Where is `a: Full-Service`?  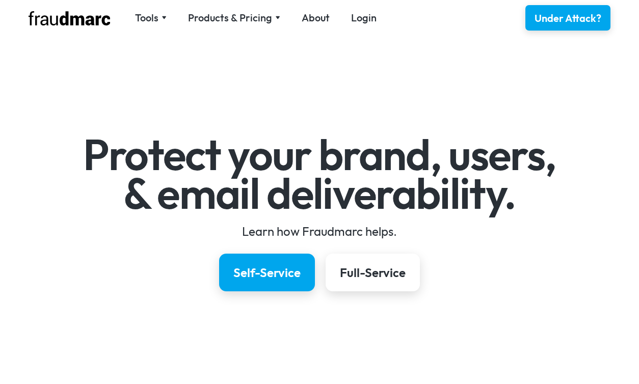 a: Full-Service is located at coordinates (373, 273).